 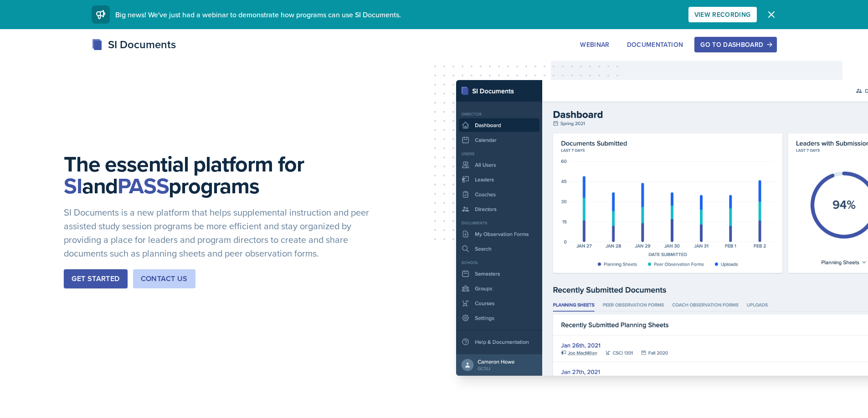 I want to click on div: SI Documents, so click(x=134, y=45).